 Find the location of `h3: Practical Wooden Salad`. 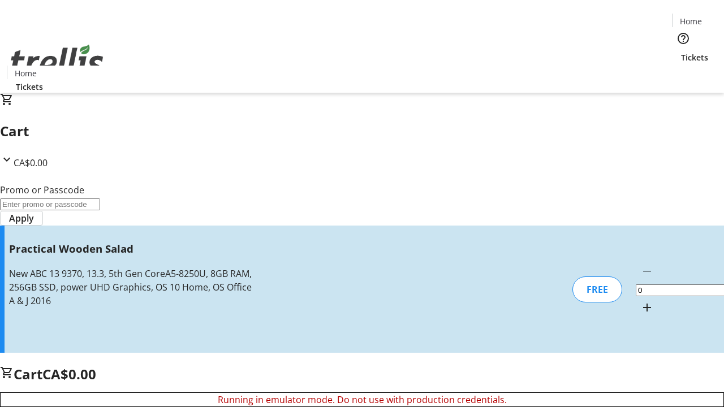

h3: Practical Wooden Salad is located at coordinates (132, 249).